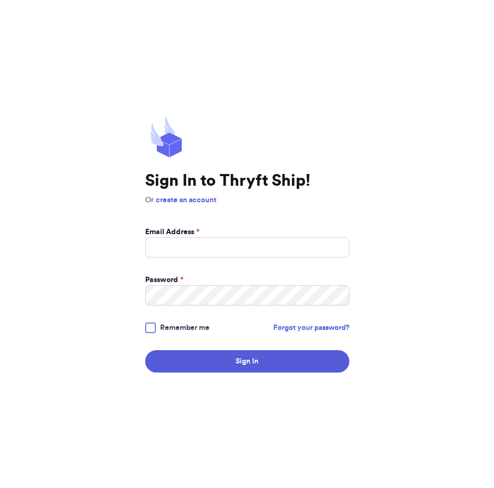 The height and width of the screenshot is (488, 494). What do you see at coordinates (247, 361) in the screenshot?
I see `button: Sign In` at bounding box center [247, 361].